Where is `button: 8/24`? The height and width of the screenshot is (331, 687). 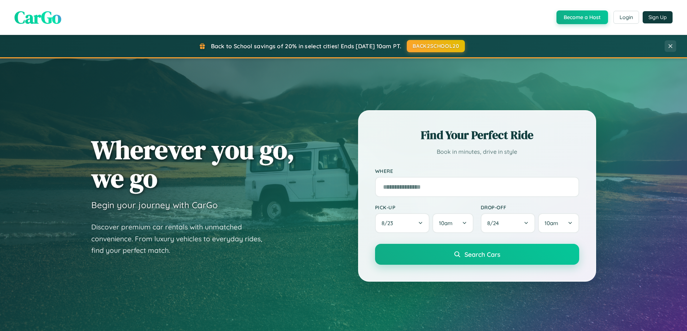
button: 8/24 is located at coordinates (508, 223).